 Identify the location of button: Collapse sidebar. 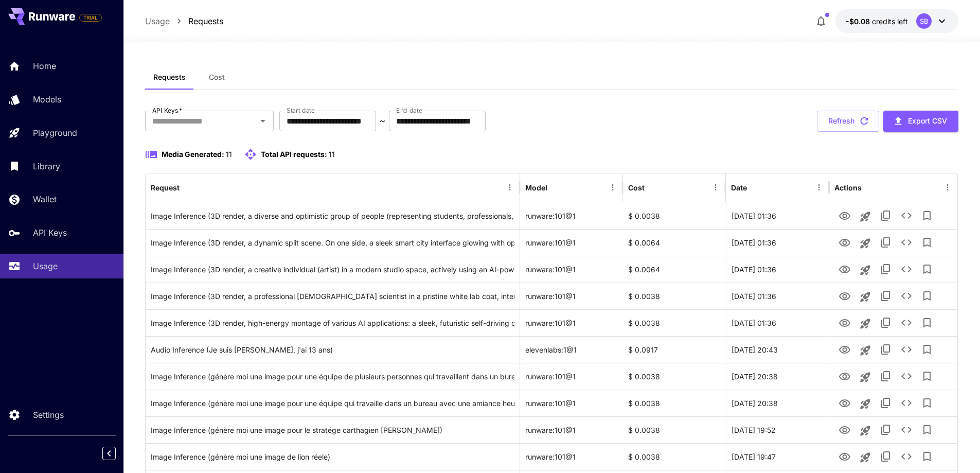
(109, 454).